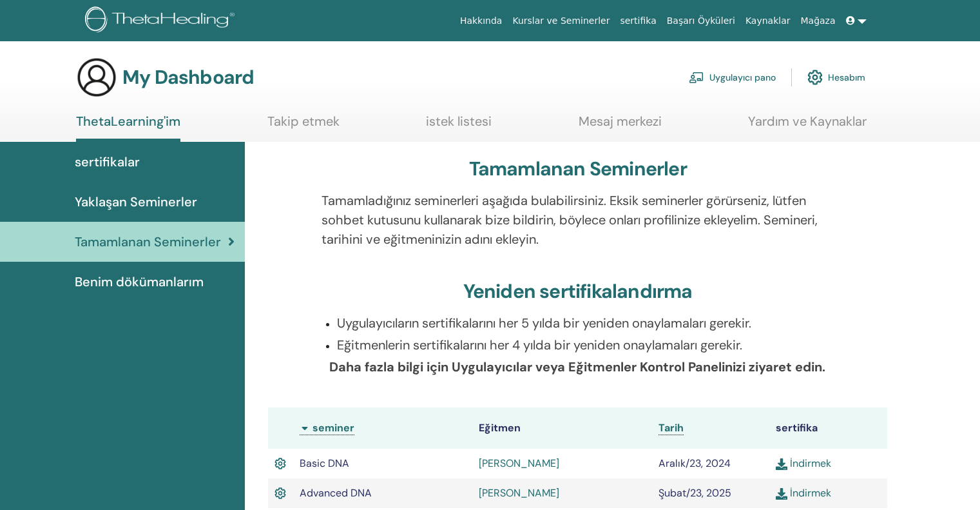  Describe the element at coordinates (638, 21) in the screenshot. I see `a: sertifika` at that location.